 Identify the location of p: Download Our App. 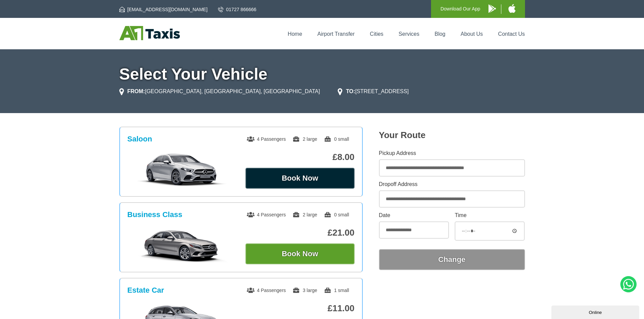
(460, 9).